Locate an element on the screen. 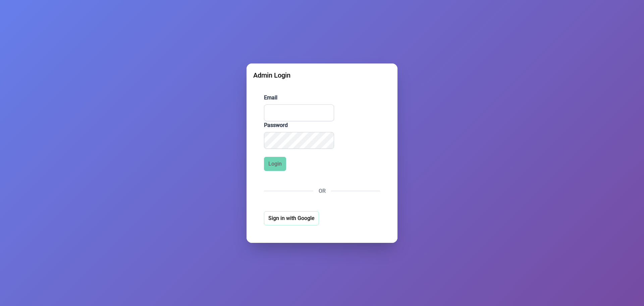 The width and height of the screenshot is (644, 306). label: Email is located at coordinates (322, 97).